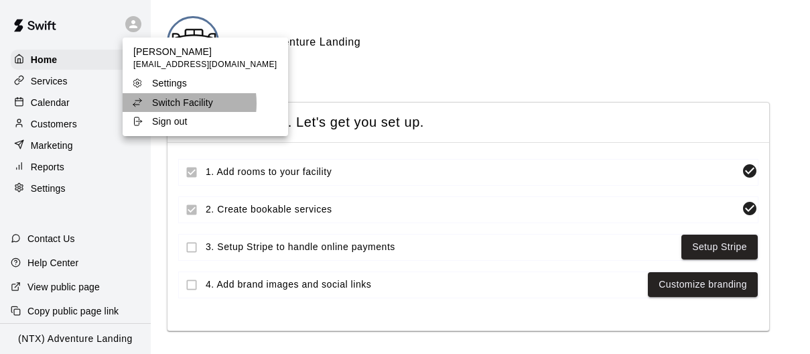 The width and height of the screenshot is (810, 354). I want to click on a: Settings, so click(205, 83).